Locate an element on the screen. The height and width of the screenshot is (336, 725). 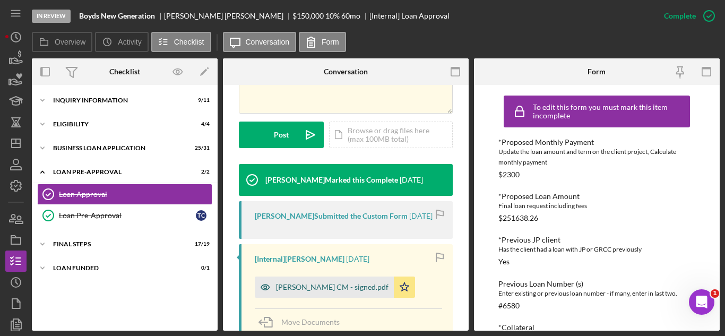
button: Conversation is located at coordinates (259, 42).